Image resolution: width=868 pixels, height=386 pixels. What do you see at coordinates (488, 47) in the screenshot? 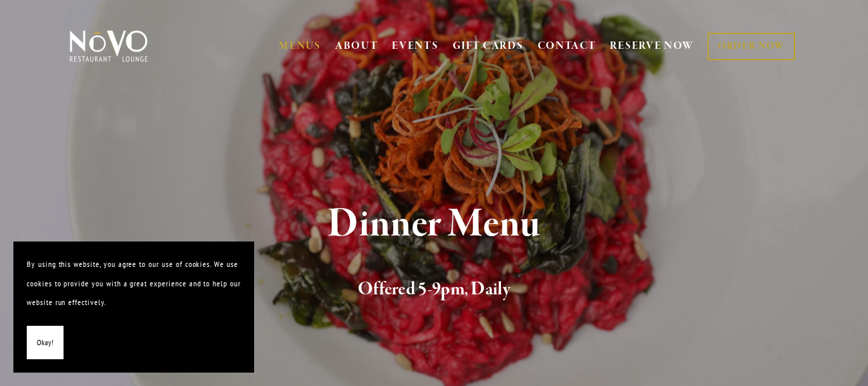
I see `a: GIFT CARDS` at bounding box center [488, 47].